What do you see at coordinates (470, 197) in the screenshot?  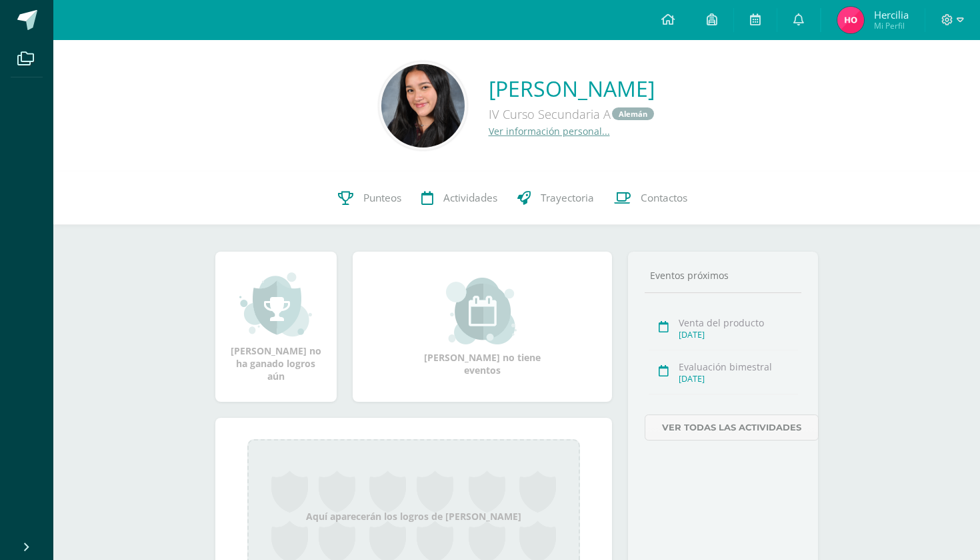 I see `span: Actividades` at bounding box center [470, 197].